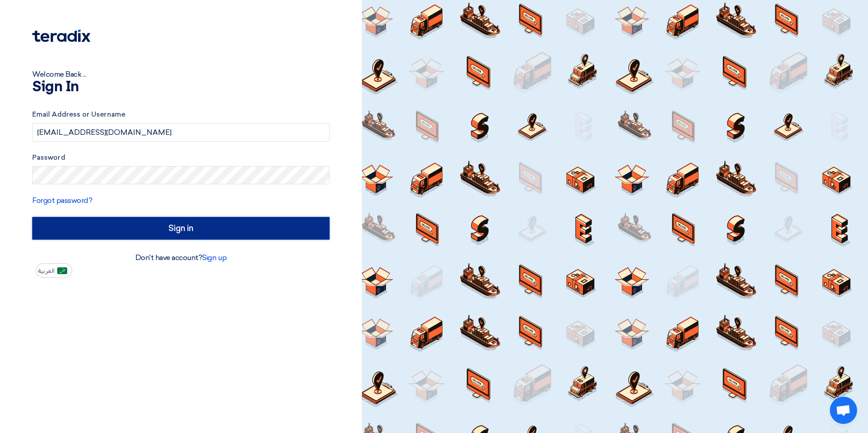 The width and height of the screenshot is (868, 433). What do you see at coordinates (46, 271) in the screenshot?
I see `span: العربية` at bounding box center [46, 271].